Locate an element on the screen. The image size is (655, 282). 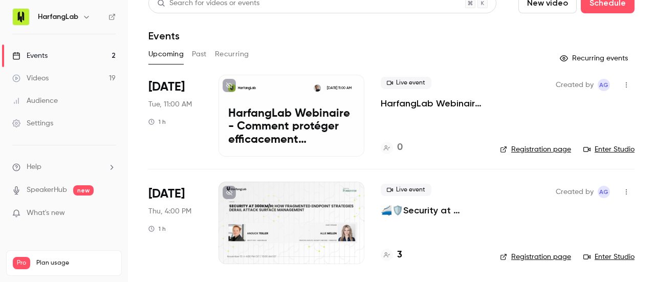
div: Nov 13 Thu, 4:00 PM (Europe/Paris) is located at coordinates (175, 223).